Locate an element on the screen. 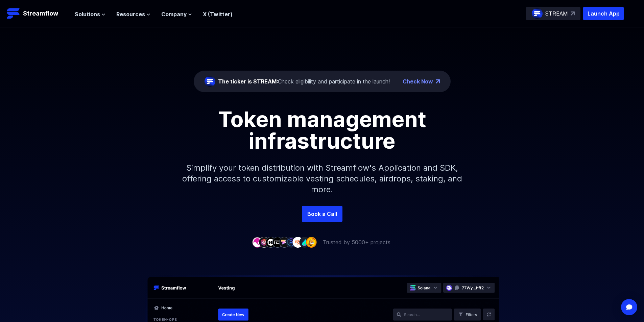  span: Solutions is located at coordinates (87, 14).